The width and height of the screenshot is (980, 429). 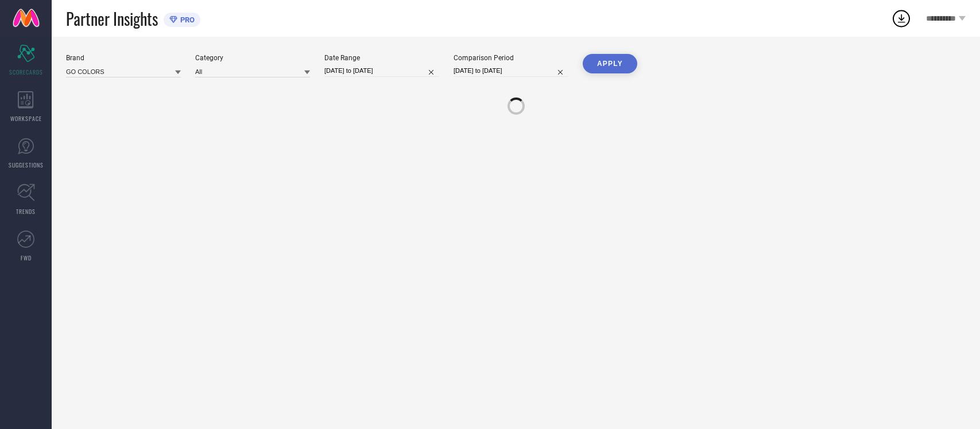 I want to click on span: Partner Insights, so click(x=112, y=19).